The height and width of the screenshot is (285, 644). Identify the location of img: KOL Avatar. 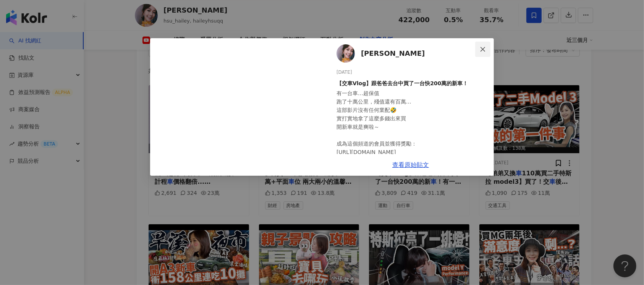
(346, 54).